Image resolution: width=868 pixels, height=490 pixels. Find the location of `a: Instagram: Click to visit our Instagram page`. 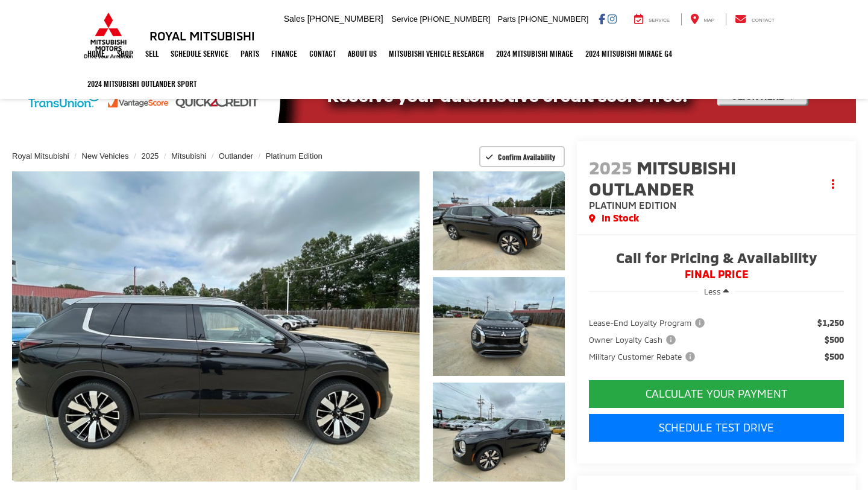

a: Instagram: Click to visit our Instagram page is located at coordinates (612, 19).